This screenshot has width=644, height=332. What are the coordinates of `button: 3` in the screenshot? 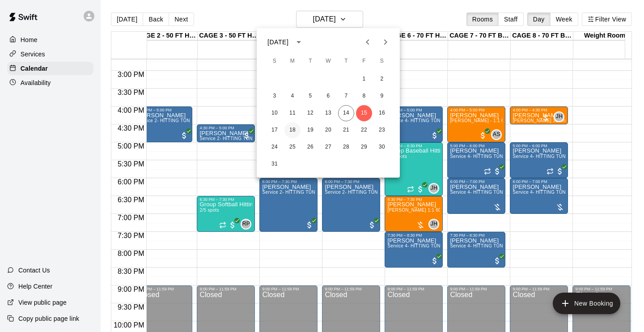 It's located at (275, 96).